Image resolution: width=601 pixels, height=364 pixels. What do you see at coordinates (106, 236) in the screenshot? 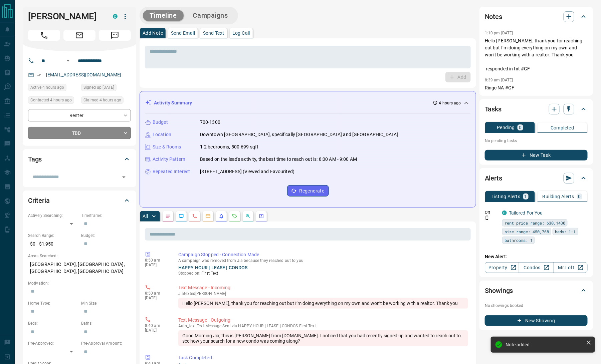
I see `p: Budget:` at bounding box center [106, 236].